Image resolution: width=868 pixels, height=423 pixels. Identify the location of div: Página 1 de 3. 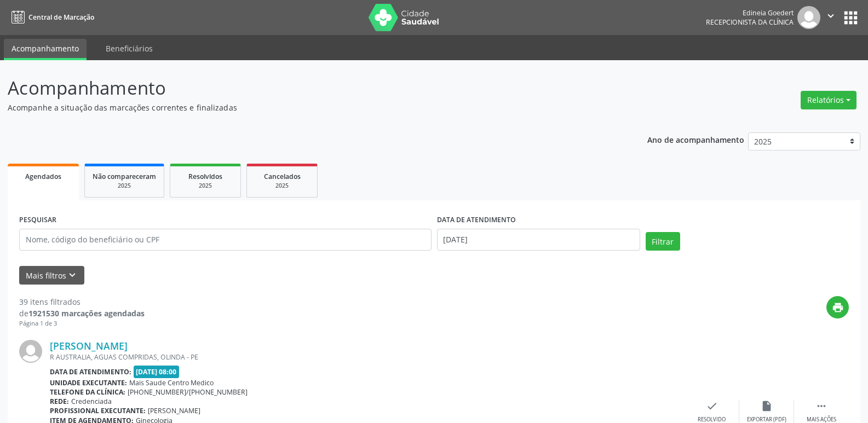
(82, 323).